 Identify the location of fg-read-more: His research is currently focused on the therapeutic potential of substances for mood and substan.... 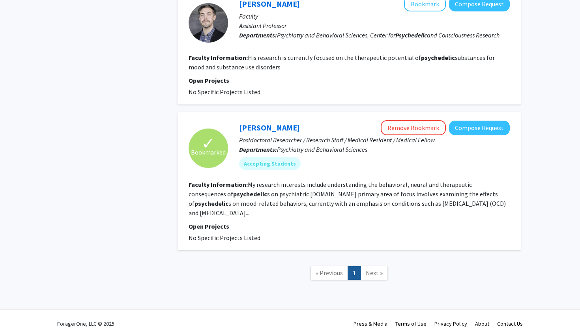
(342, 62).